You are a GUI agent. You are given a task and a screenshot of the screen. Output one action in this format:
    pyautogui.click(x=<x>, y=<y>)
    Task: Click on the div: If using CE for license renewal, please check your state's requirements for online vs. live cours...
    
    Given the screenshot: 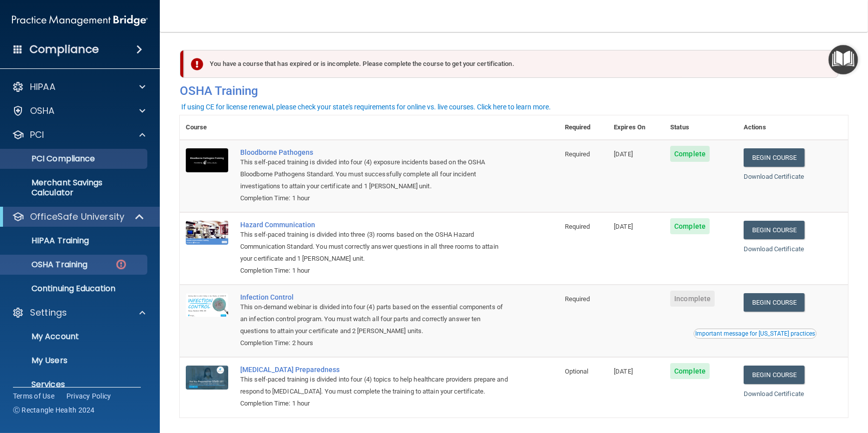 What is the action you would take?
    pyautogui.click(x=366, y=107)
    